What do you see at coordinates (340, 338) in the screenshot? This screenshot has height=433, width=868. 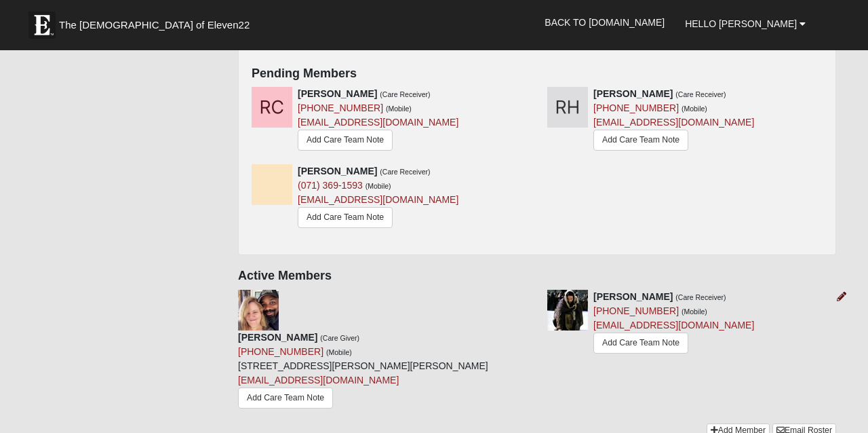 I see `small: (Care Giver)` at bounding box center [340, 338].